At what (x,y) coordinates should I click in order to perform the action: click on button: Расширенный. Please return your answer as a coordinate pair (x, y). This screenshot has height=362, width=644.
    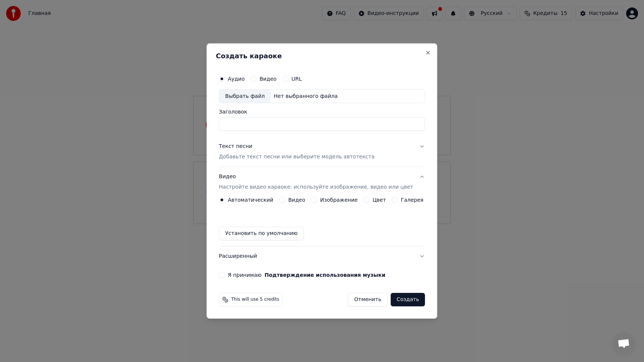
    Looking at the image, I should click on (322, 257).